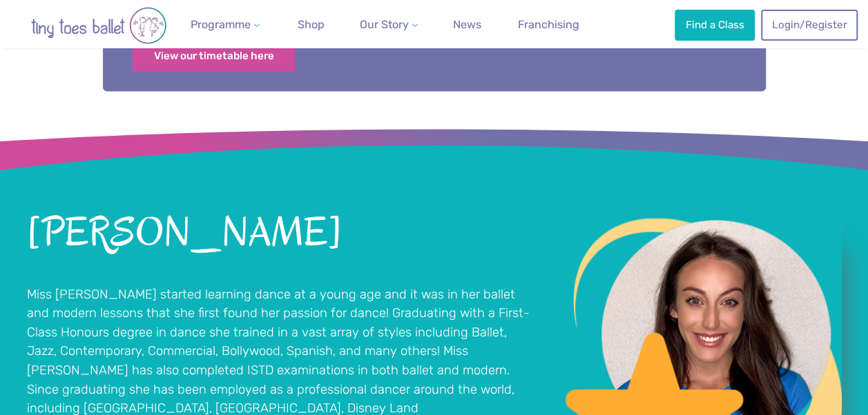 The image size is (868, 415). What do you see at coordinates (214, 56) in the screenshot?
I see `a: View our timetable here` at bounding box center [214, 56].